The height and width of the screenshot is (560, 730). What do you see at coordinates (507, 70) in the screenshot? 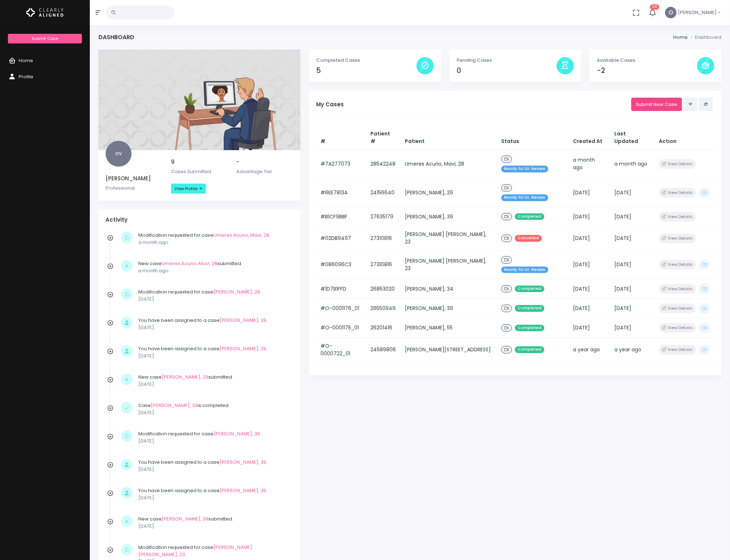
I see `h4: 0` at bounding box center [507, 70].